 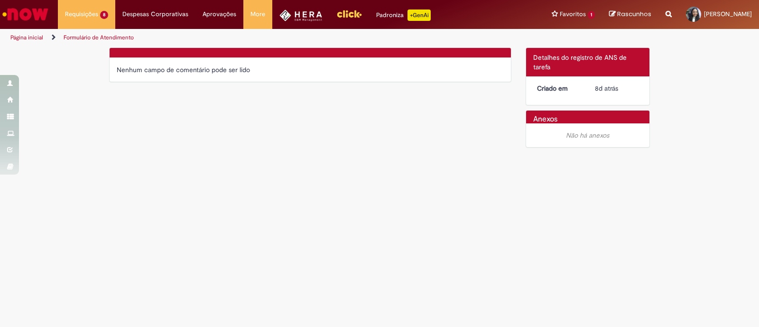 What do you see at coordinates (155, 14) in the screenshot?
I see `span: Despesas Corporativas` at bounding box center [155, 14].